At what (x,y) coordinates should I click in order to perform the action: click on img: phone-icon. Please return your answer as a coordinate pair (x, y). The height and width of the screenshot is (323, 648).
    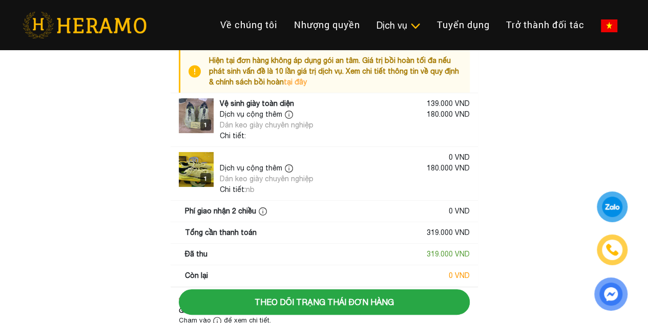
    Looking at the image, I should click on (611, 250).